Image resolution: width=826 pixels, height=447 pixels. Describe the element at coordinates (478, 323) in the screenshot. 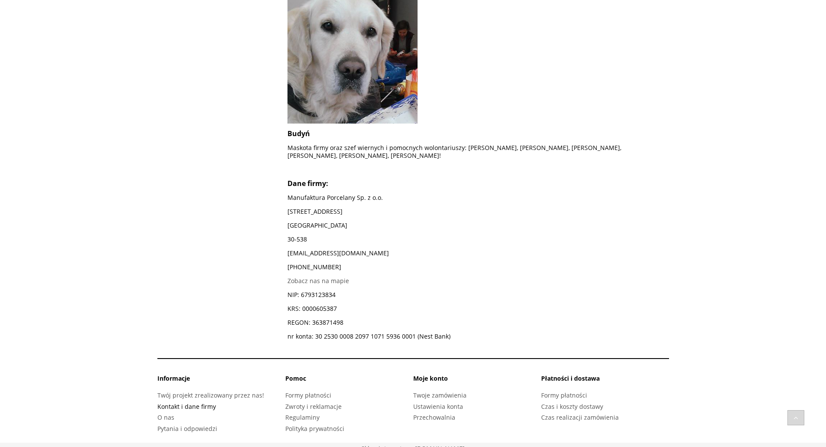

I see `p: REGON: 363871498` at that location.